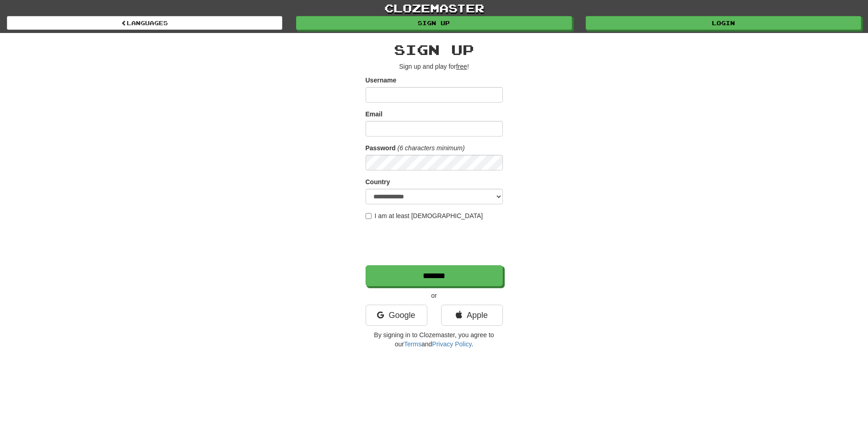 This screenshot has height=427, width=868. Describe the element at coordinates (434, 67) in the screenshot. I see `p: Sign up and play for !` at that location.